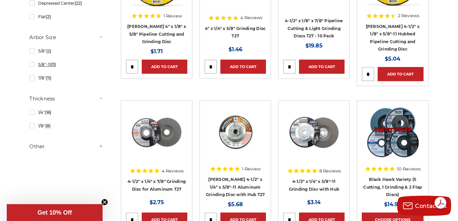 The image size is (458, 221). What do you see at coordinates (314, 186) in the screenshot?
I see `a: 4-1/2" x 1/4" x 5/8"-11 Grinding Disc with Hub` at bounding box center [314, 186].